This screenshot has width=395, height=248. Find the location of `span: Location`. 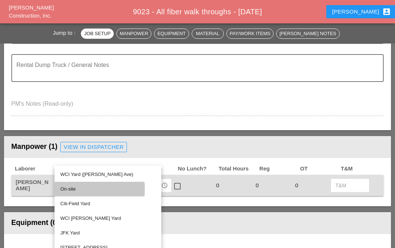

span: Location is located at coordinates (75, 168).